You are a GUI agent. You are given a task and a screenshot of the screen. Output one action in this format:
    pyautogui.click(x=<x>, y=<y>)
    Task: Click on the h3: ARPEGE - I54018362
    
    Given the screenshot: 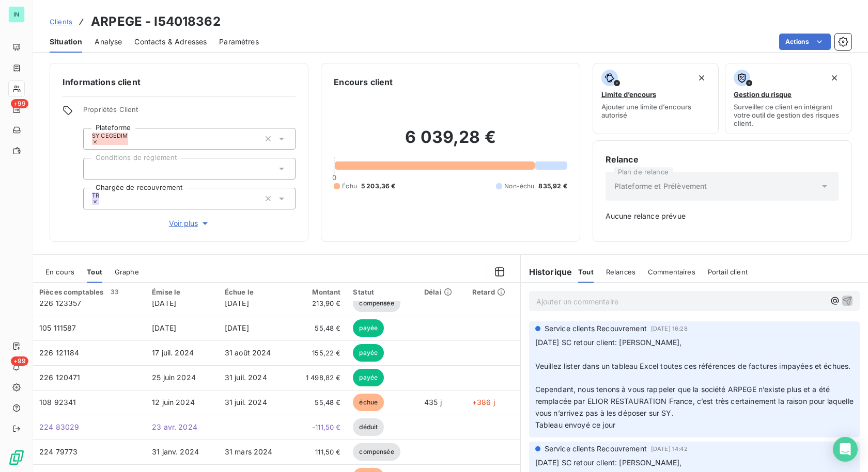 What is the action you would take?
    pyautogui.click(x=156, y=22)
    